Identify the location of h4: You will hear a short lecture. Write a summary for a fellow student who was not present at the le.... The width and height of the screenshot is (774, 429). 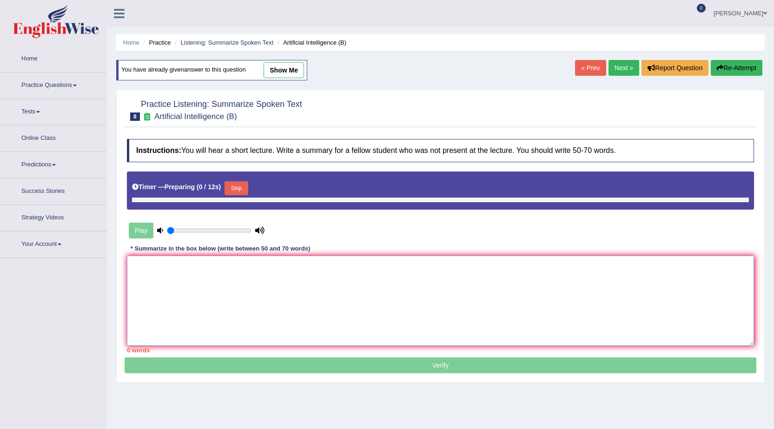
(440, 151).